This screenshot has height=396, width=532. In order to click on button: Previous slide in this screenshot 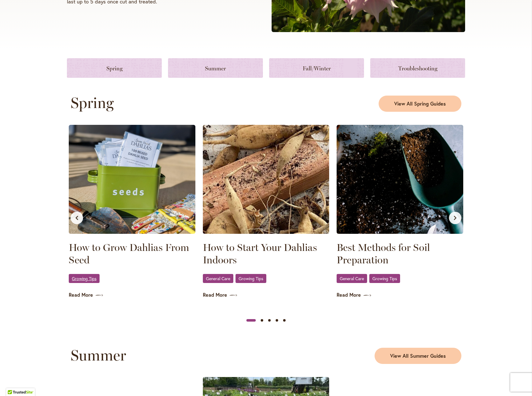, I will do `click(77, 218)`.